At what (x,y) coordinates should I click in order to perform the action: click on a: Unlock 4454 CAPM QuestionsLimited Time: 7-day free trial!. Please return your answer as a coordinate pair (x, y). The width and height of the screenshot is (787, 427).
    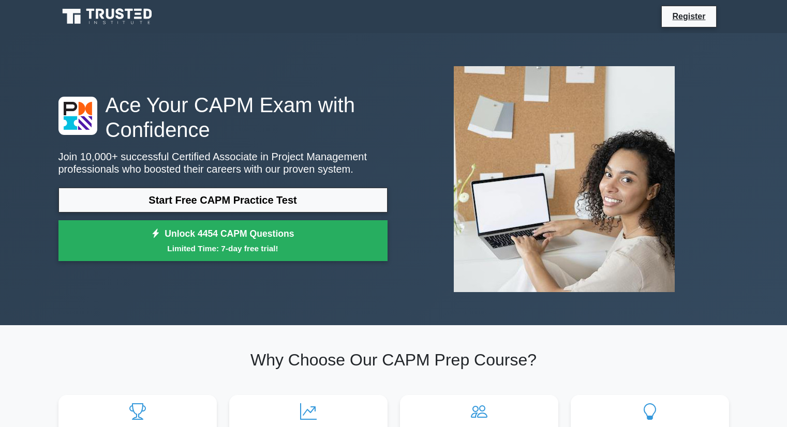
    Looking at the image, I should click on (223, 241).